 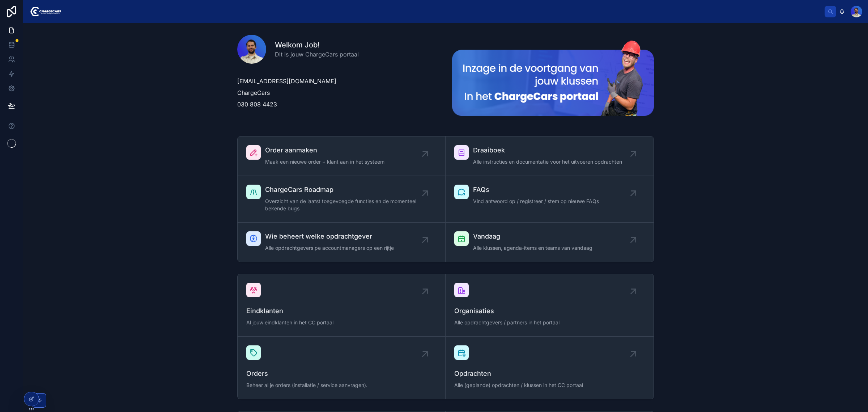 What do you see at coordinates (553, 78) in the screenshot?
I see `img: 23681-Frame-213-(2).png` at bounding box center [553, 78].